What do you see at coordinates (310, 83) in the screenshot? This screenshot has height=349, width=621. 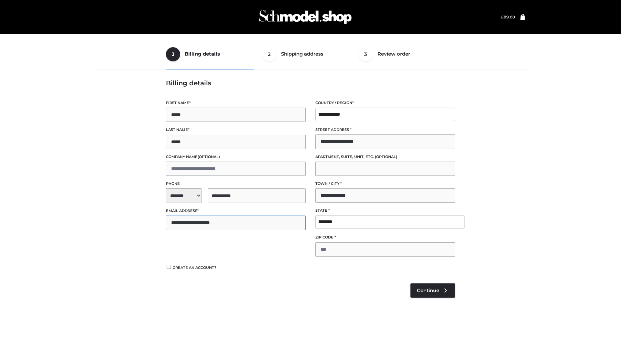 I see `h3: Billing details` at bounding box center [310, 83].